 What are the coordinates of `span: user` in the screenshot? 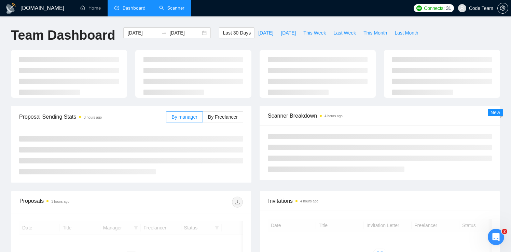 It's located at (462, 8).